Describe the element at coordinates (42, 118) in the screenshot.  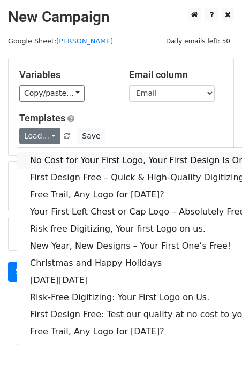
I see `a: Templates` at that location.